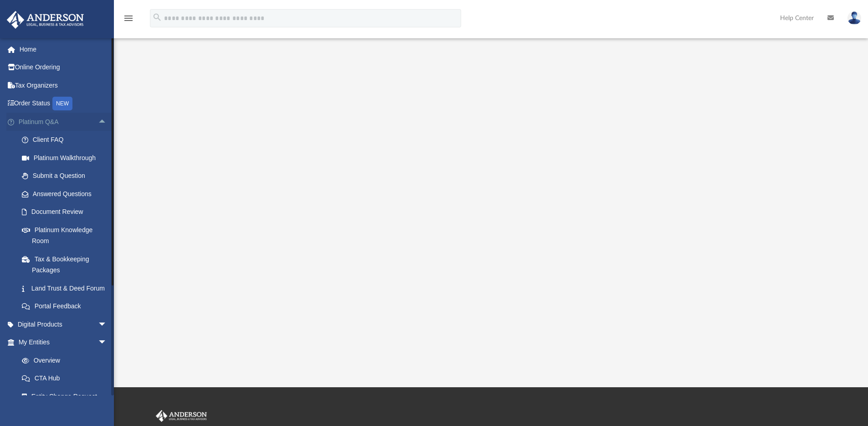 The height and width of the screenshot is (426, 868). I want to click on i: menu, so click(129, 19).